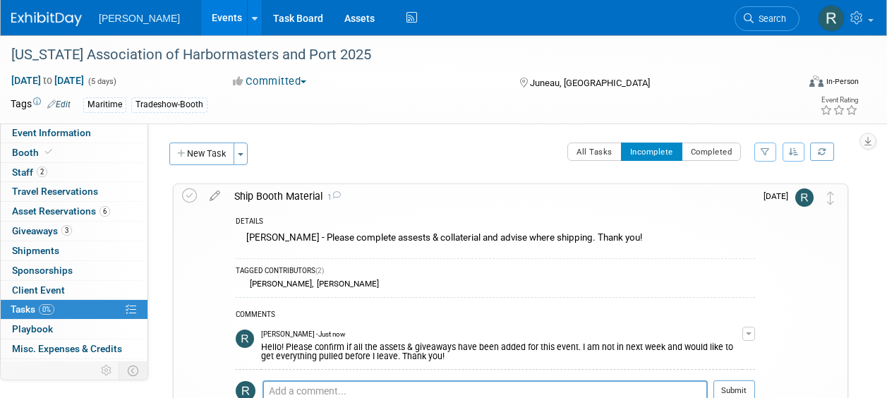 This screenshot has width=887, height=398. I want to click on td: Personalize Event Tab Strip, so click(107, 370).